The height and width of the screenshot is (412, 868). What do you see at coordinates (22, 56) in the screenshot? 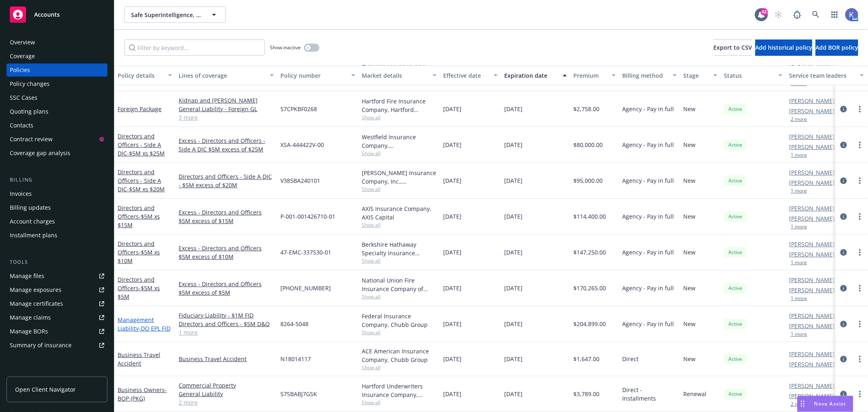
I see `div: Coverage` at bounding box center [22, 56].